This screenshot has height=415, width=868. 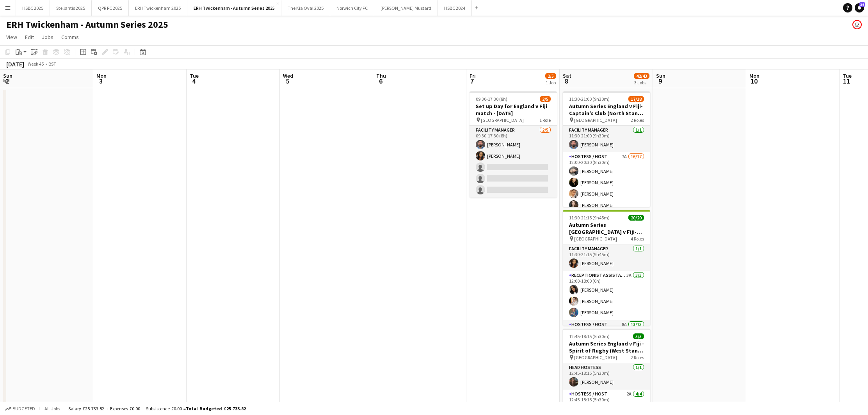 What do you see at coordinates (70, 8) in the screenshot?
I see `button: Stellantis 2025` at bounding box center [70, 8].